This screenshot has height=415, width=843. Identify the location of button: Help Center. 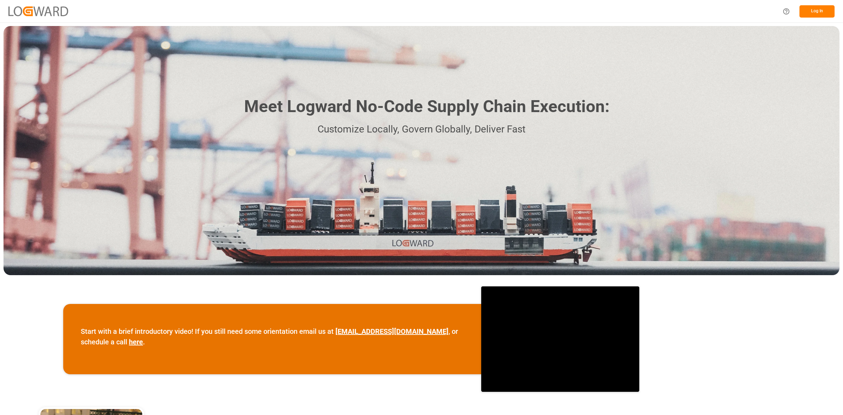
(786, 11).